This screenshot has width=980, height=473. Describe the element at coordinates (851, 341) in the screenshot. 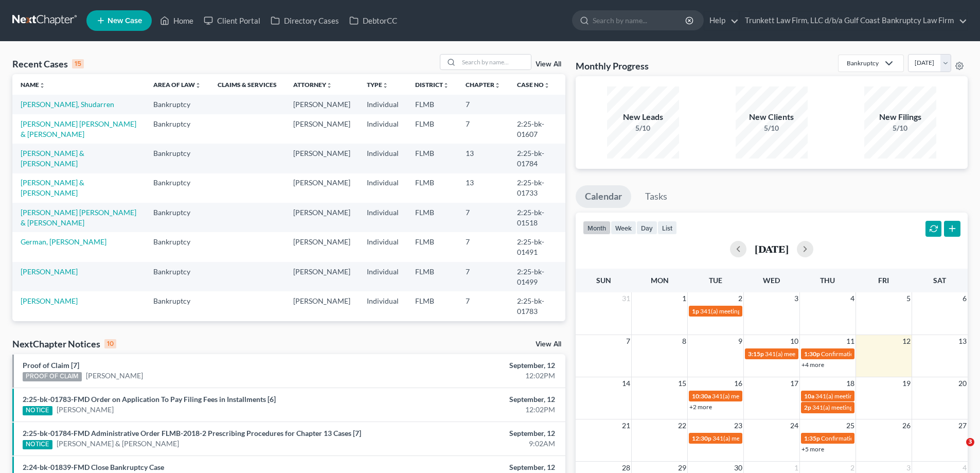

I see `span: 11` at that location.